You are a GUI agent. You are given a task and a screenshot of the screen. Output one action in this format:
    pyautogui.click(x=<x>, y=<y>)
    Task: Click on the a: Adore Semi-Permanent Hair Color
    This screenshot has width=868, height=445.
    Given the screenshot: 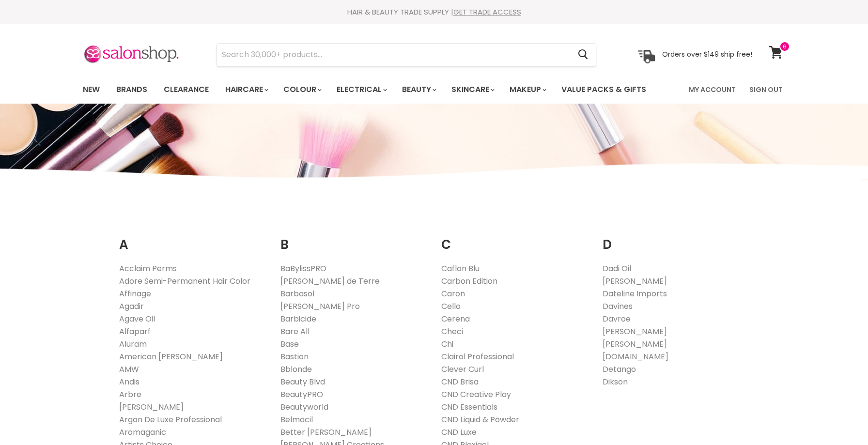 What is the action you would take?
    pyautogui.click(x=185, y=281)
    